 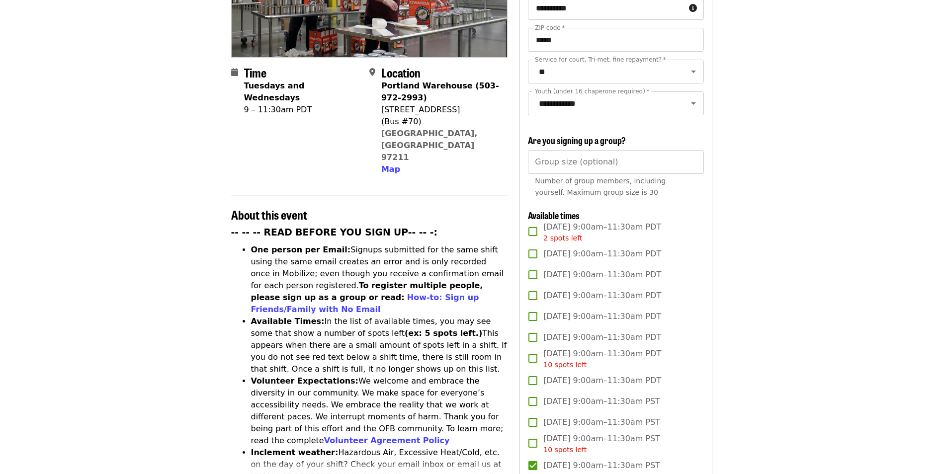 I want to click on span: 2 spots left, so click(x=563, y=238).